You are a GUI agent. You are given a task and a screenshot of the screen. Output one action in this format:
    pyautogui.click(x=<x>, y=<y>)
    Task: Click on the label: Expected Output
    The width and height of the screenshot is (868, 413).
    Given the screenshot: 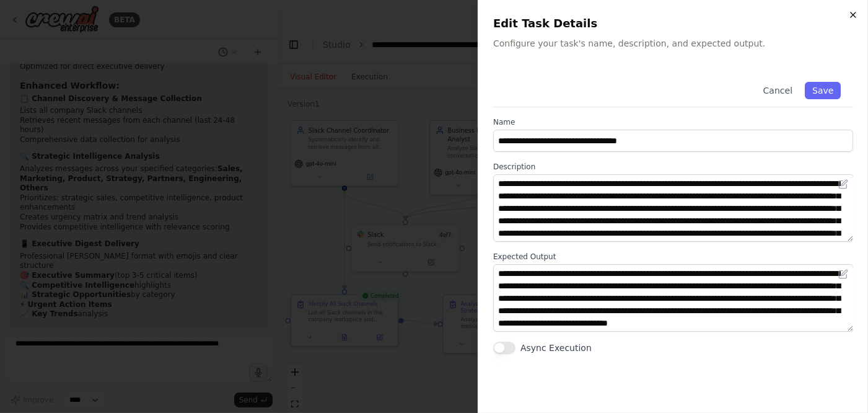 What is the action you would take?
    pyautogui.click(x=673, y=257)
    